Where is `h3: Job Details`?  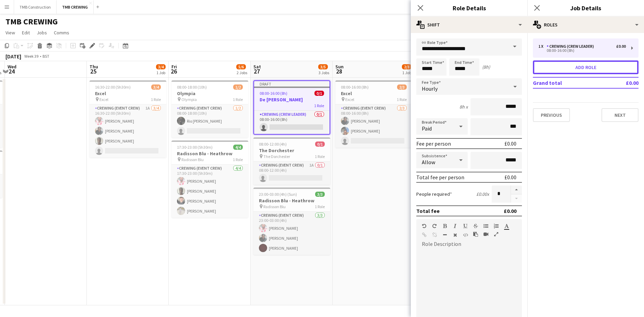
h3: Job Details is located at coordinates (586, 8).